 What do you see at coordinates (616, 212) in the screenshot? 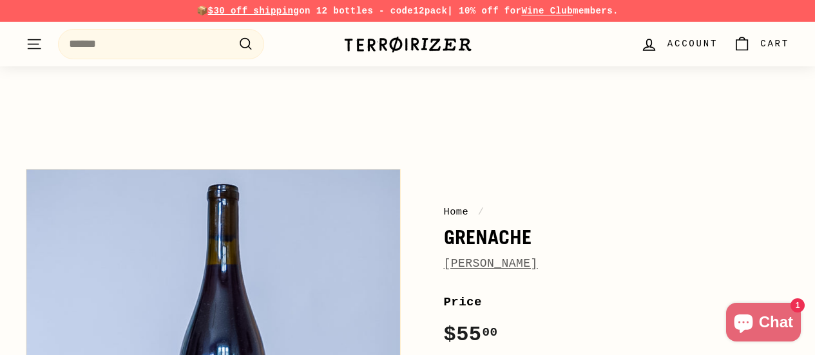
I see `nav: breadcrumbs` at bounding box center [616, 212].